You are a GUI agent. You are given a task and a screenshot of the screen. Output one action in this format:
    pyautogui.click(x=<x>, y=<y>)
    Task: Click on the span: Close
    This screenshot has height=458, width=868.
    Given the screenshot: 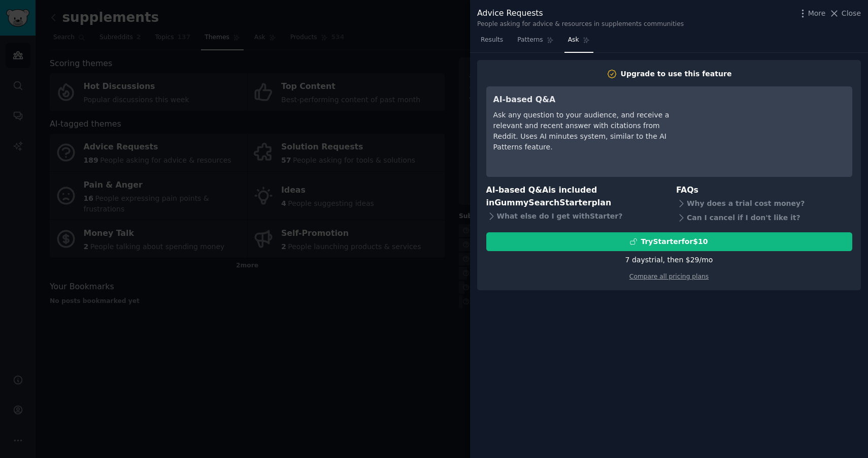 What is the action you would take?
    pyautogui.click(x=851, y=13)
    